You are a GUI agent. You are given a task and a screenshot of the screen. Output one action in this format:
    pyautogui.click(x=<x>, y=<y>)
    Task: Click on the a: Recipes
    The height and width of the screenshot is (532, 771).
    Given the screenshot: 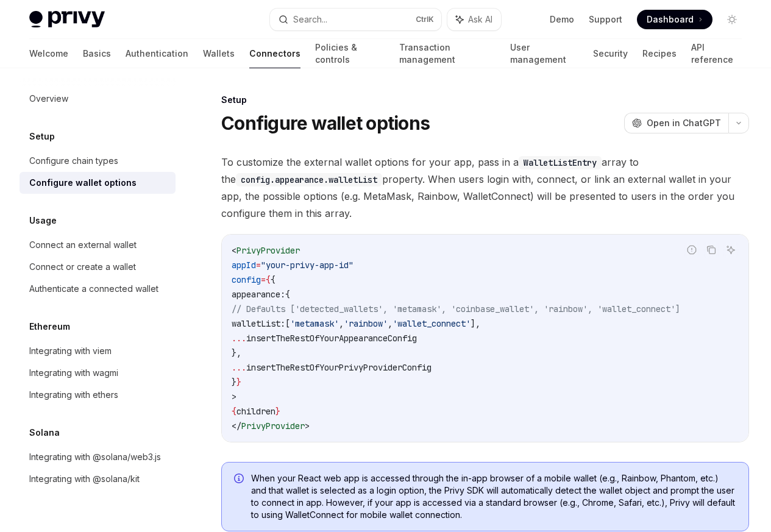 What is the action you would take?
    pyautogui.click(x=660, y=54)
    